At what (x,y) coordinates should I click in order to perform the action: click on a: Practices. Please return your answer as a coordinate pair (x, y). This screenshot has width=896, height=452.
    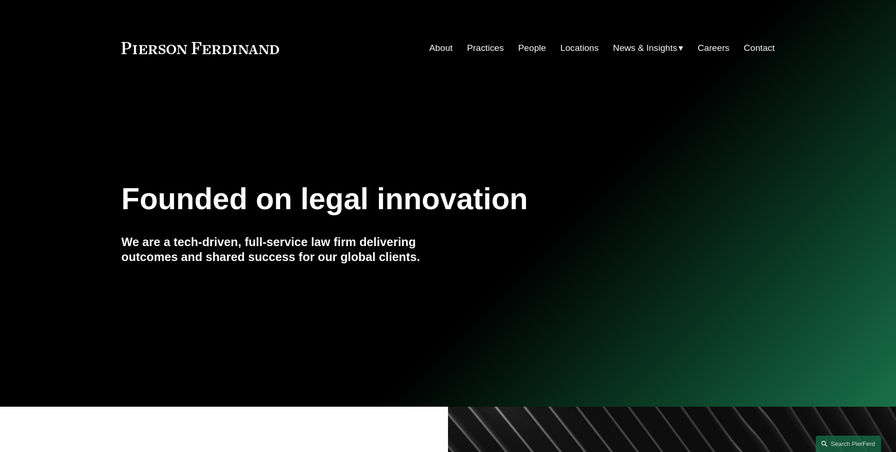
    Looking at the image, I should click on (485, 48).